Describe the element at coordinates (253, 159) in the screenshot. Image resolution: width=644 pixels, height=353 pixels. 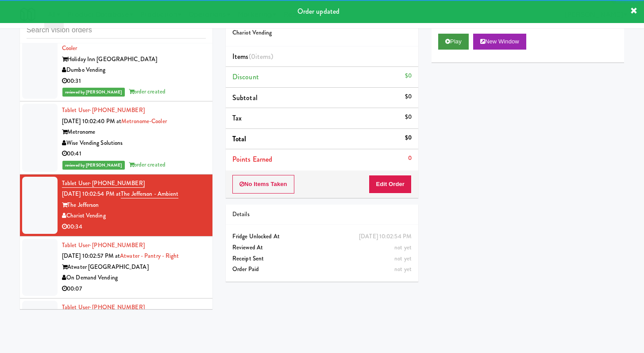
I see `span: Points Earned` at that location.